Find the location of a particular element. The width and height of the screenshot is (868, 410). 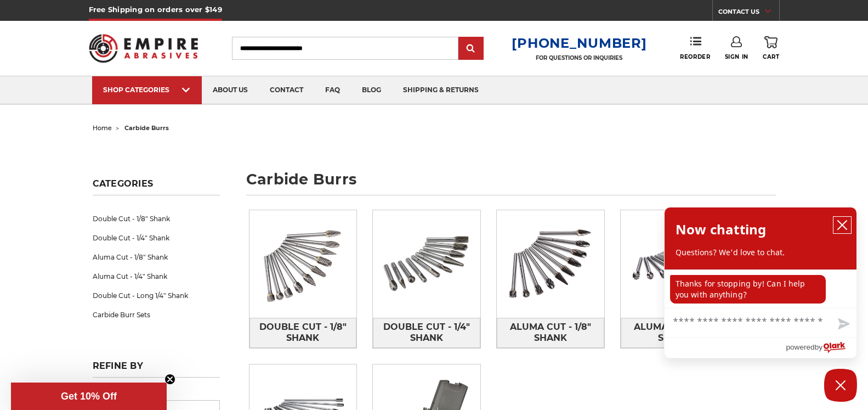

a: Cart is located at coordinates (771, 49).